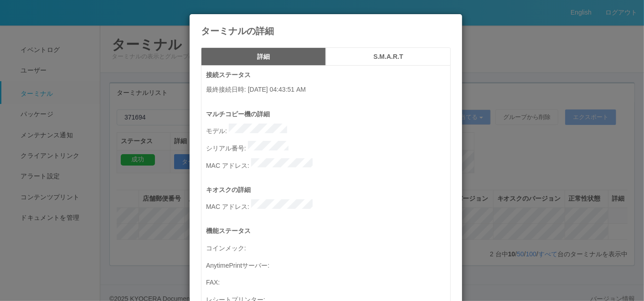 This screenshot has height=301, width=644. What do you see at coordinates (328, 189) in the screenshot?
I see `p: キオスクの詳細` at bounding box center [328, 189].